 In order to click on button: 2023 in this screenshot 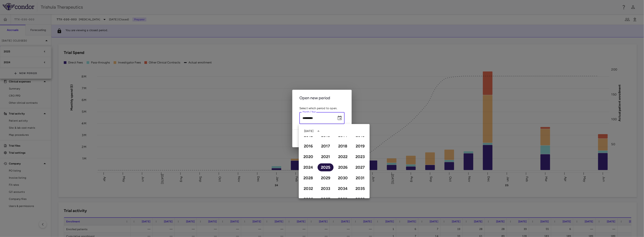, I will do `click(360, 157)`.